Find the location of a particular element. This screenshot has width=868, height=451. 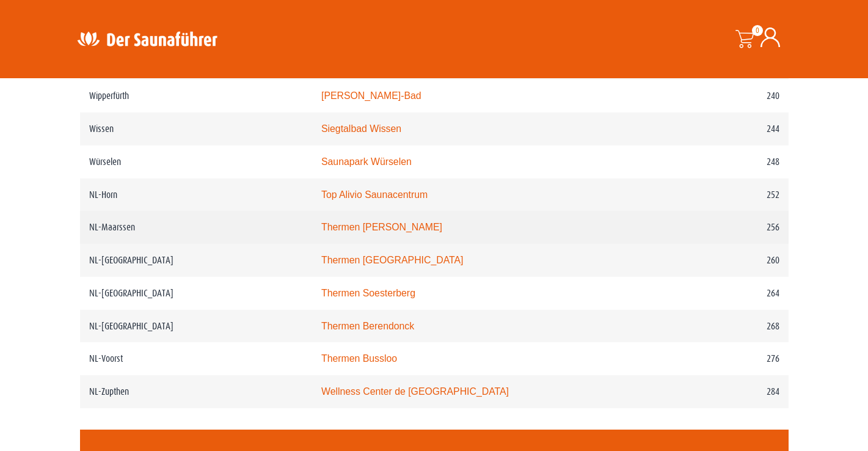

td: 284 is located at coordinates (725, 392).